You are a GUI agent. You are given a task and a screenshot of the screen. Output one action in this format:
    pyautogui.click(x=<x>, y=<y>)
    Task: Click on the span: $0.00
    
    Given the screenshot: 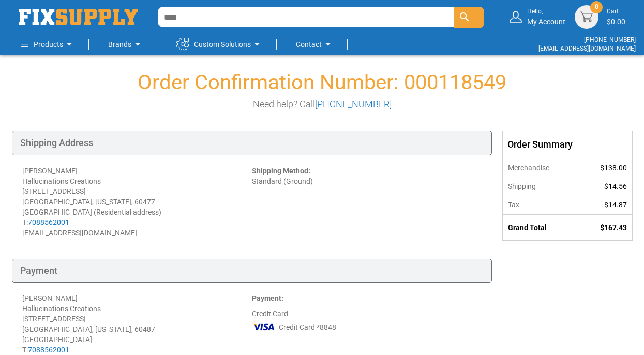 What is the action you would take?
    pyautogui.click(x=616, y=22)
    